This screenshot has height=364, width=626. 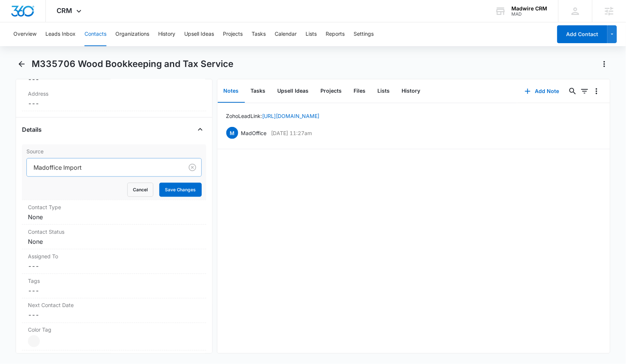 What do you see at coordinates (114, 311) in the screenshot?
I see `div: Next Contact Date---` at bounding box center [114, 311].